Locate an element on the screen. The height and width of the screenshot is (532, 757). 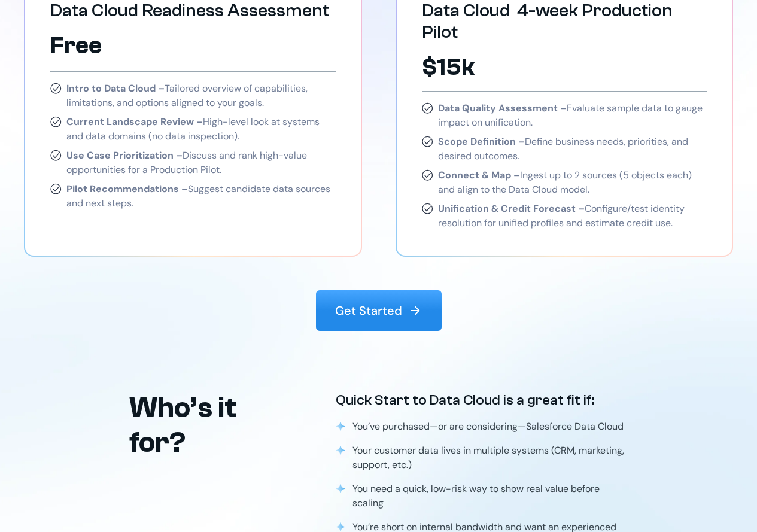
p: Suggest candidate data sources and next steps. is located at coordinates (201, 196).